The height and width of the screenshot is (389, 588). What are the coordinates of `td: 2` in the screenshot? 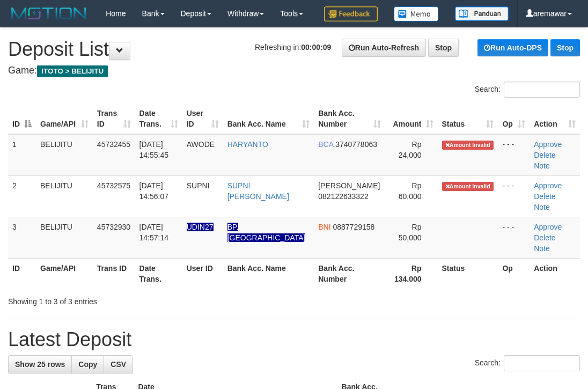 It's located at (22, 195).